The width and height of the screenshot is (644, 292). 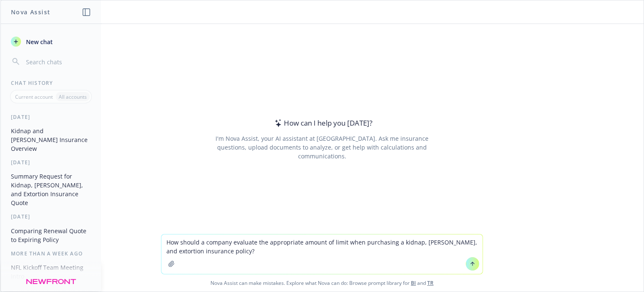 I want to click on input: Search chats, so click(x=57, y=62).